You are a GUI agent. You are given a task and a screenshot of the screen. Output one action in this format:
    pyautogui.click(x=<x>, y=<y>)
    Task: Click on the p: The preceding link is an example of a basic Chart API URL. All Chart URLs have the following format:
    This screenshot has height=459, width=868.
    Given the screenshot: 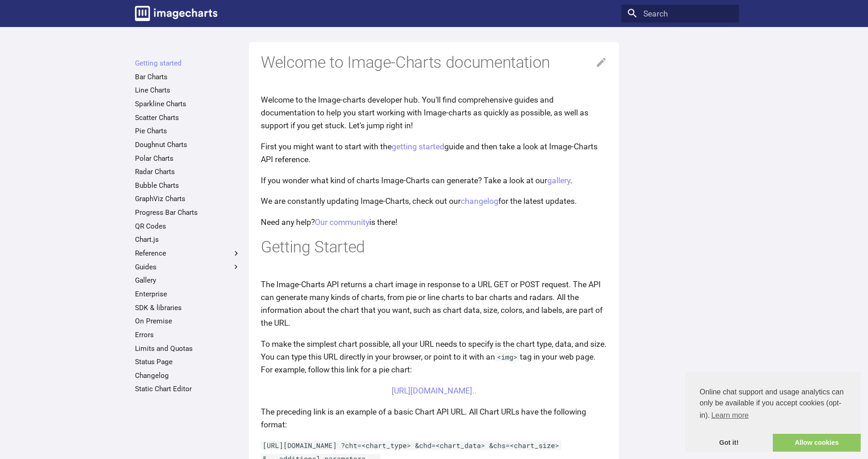 What is the action you would take?
    pyautogui.click(x=434, y=418)
    